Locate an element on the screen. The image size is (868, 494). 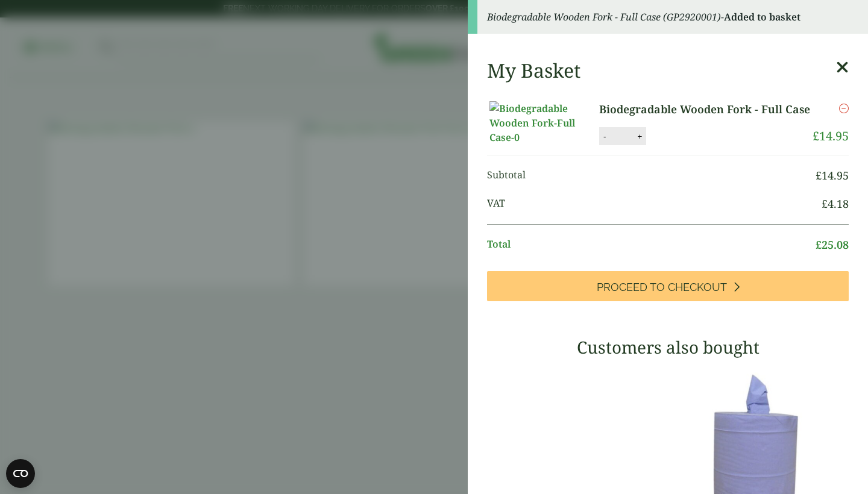
span: Total is located at coordinates (651, 245).